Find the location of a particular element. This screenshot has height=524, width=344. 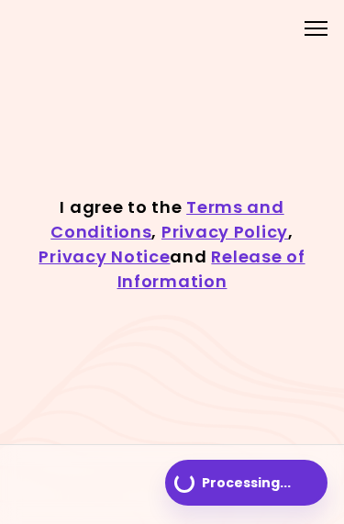

a: Release of Information is located at coordinates (211, 269).